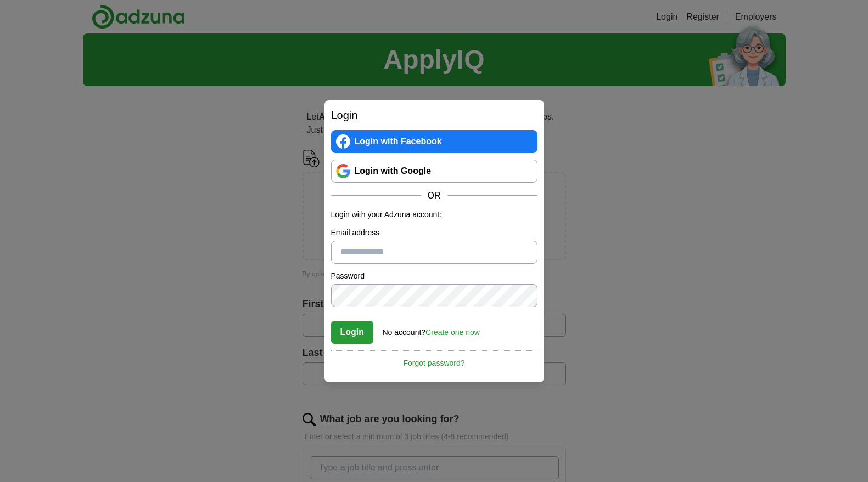 The image size is (868, 482). I want to click on label: Email address, so click(434, 233).